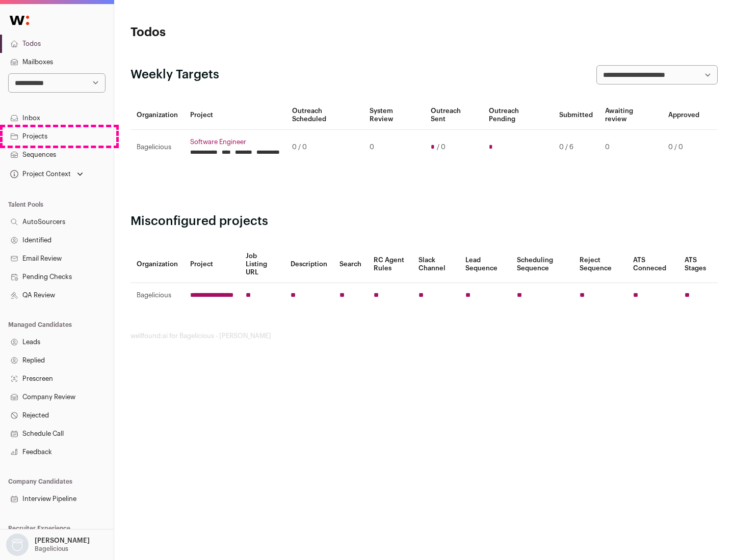 The width and height of the screenshot is (734, 560). What do you see at coordinates (683, 115) in the screenshot?
I see `th: Approved` at bounding box center [683, 115].